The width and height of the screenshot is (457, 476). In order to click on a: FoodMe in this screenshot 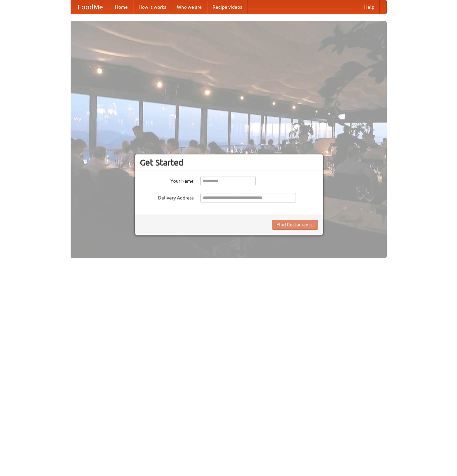, I will do `click(90, 7)`.